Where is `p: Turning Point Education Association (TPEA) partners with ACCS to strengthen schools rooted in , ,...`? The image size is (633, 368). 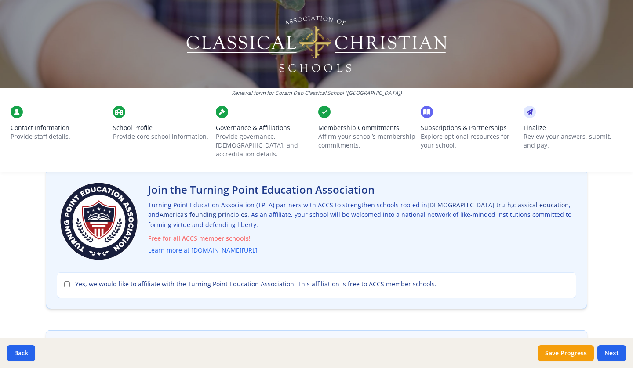
p: Turning Point Education Association (TPEA) partners with ACCS to strengthen schools rooted in , ,... is located at coordinates (362, 228).